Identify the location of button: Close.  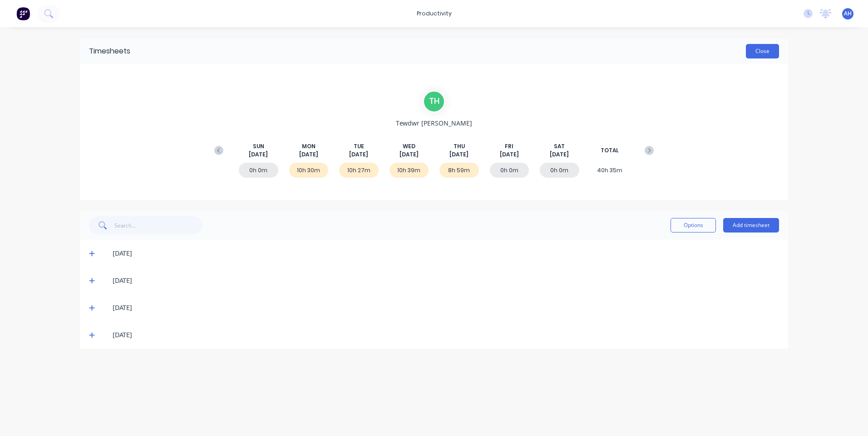
(762, 51).